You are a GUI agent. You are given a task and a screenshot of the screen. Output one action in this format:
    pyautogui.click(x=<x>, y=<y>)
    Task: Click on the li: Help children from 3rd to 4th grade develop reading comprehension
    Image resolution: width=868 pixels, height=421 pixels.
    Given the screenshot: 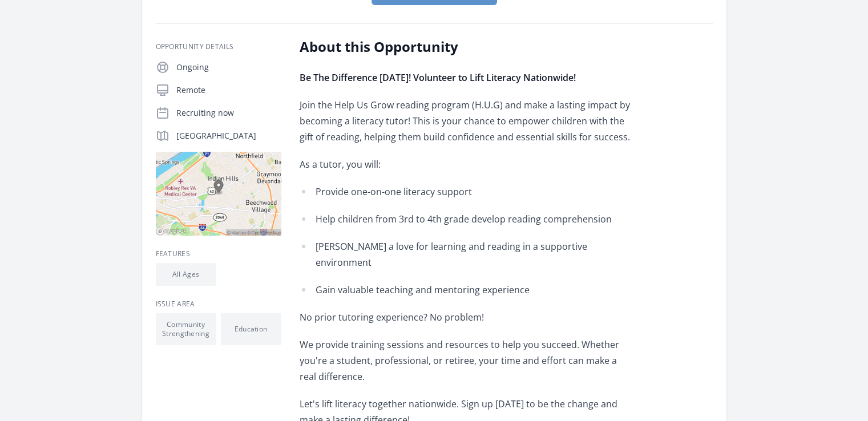 What is the action you would take?
    pyautogui.click(x=466, y=219)
    